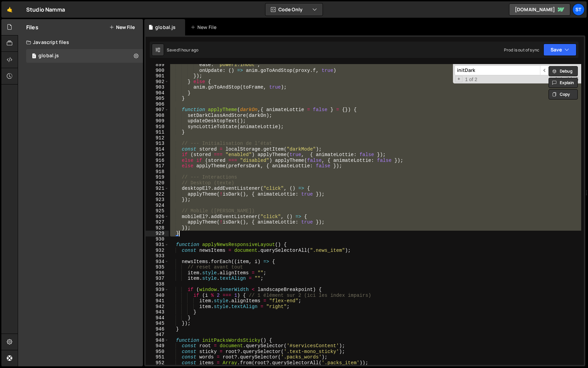 This screenshot has width=588, height=368. Describe the element at coordinates (34, 56) in the screenshot. I see `span: 1` at that location.